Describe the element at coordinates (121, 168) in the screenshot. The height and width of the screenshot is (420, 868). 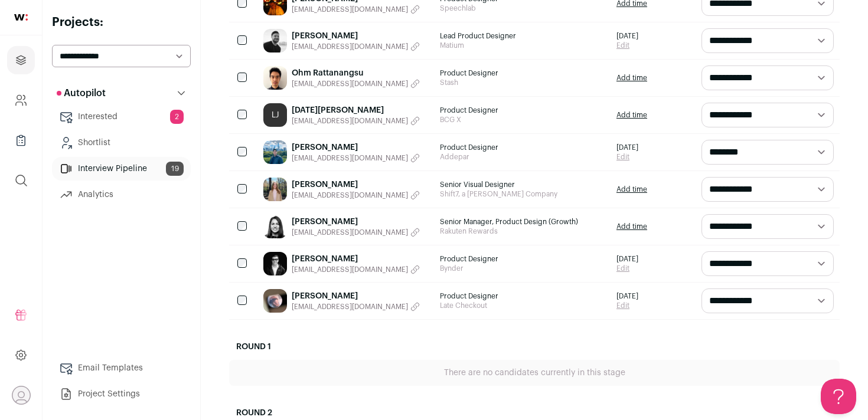
I see `a: Interview Pipeline19` at that location.